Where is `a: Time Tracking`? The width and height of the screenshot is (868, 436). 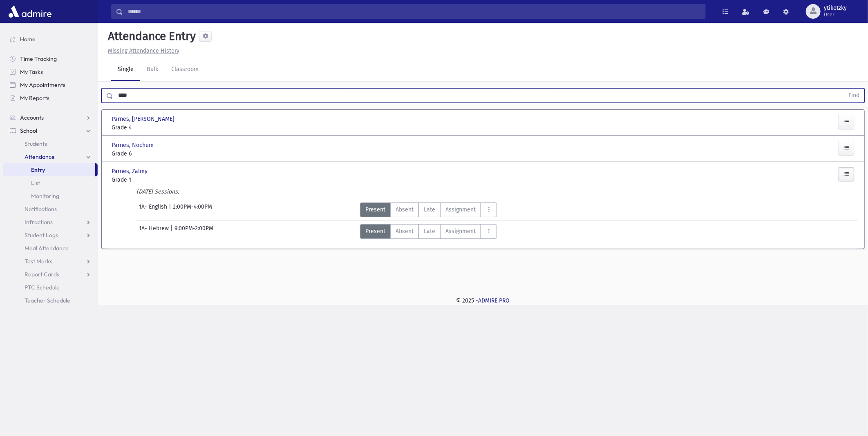 a: Time Tracking is located at coordinates (50, 59).